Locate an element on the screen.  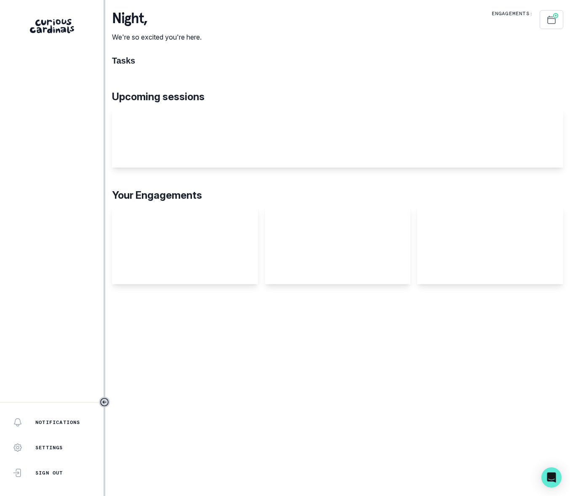
p: Sign Out is located at coordinates (49, 473).